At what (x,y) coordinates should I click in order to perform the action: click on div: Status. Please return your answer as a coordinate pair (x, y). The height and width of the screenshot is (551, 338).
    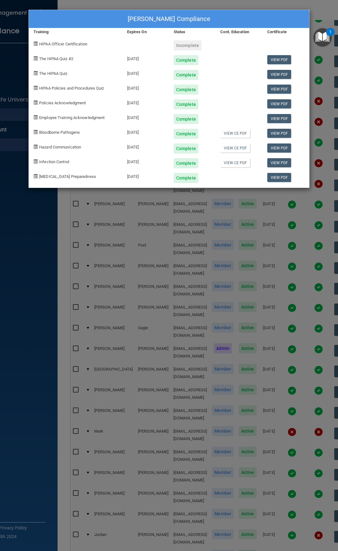
    Looking at the image, I should click on (192, 32).